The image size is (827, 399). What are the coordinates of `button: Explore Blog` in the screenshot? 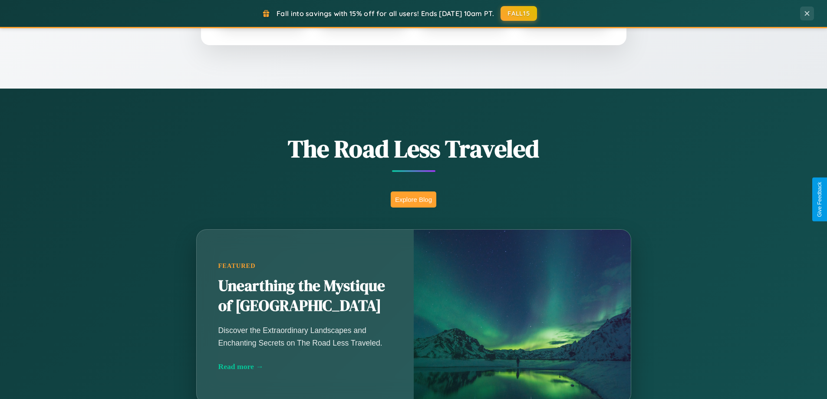 It's located at (413, 199).